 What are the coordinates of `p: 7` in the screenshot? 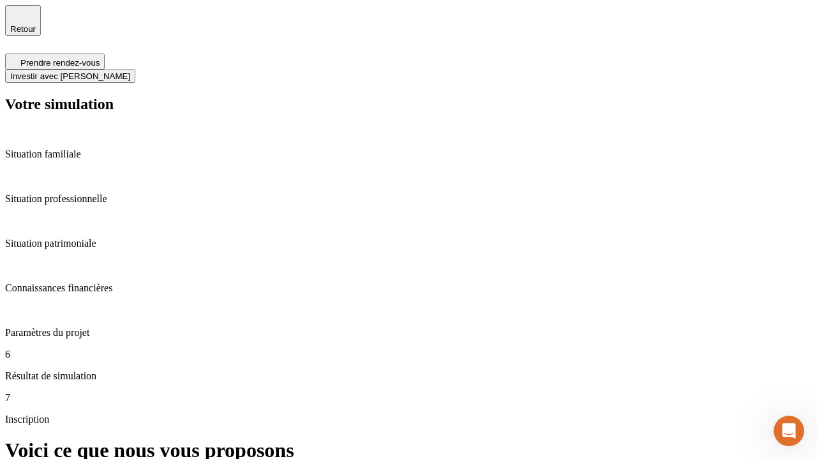 It's located at (408, 398).